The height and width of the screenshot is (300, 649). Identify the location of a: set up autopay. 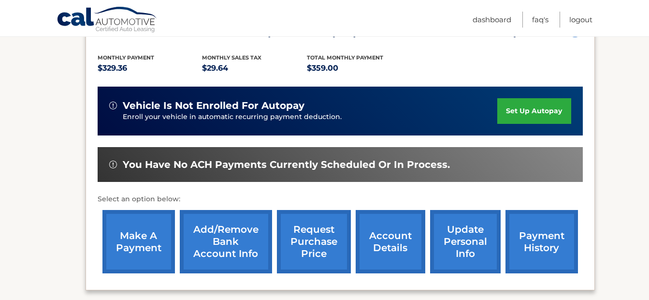
(534, 111).